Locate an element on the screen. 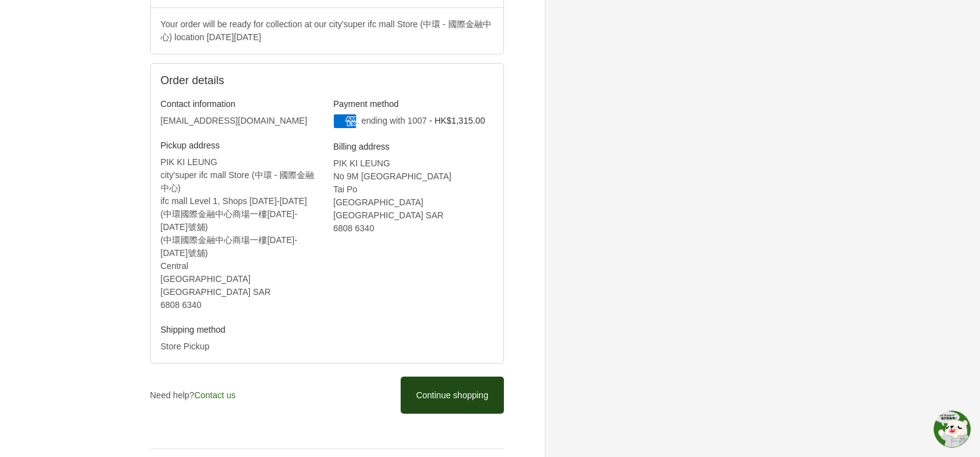 The image size is (980, 457). span: - HK$1,315.00 is located at coordinates (457, 121).